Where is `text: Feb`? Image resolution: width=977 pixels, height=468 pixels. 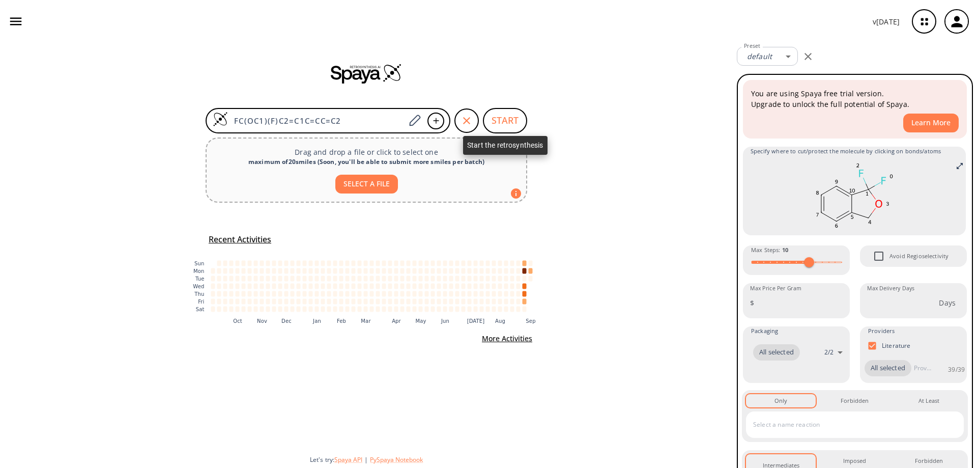 text: Feb is located at coordinates (342, 320).